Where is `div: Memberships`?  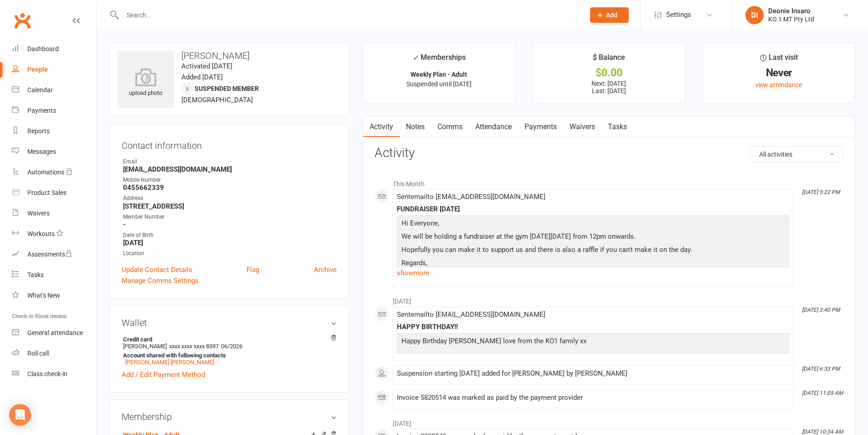
div: Memberships is located at coordinates (439, 60).